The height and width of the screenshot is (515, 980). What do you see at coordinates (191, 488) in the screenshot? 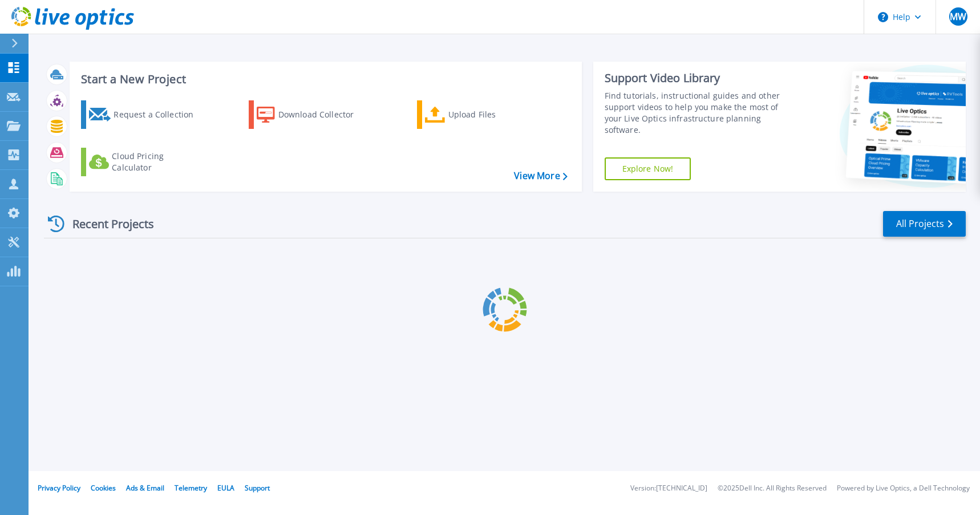
I see `a: Telemetry` at bounding box center [191, 488].